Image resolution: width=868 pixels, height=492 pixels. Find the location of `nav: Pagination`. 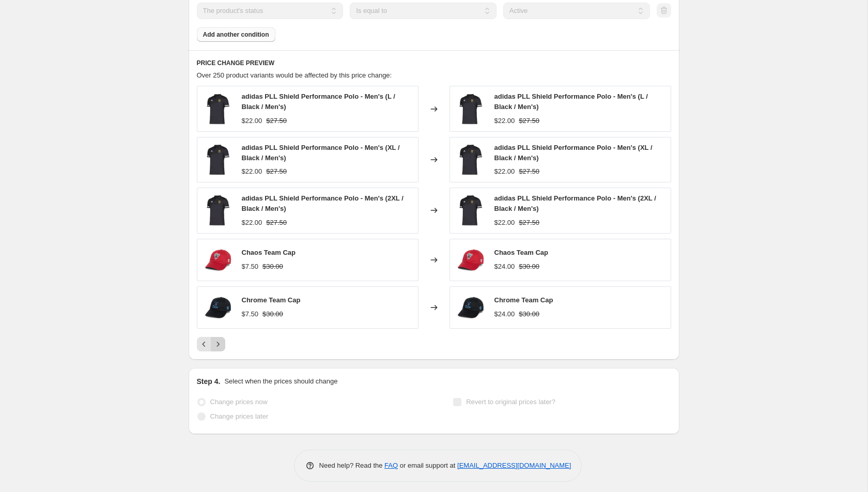

nav: Pagination is located at coordinates (211, 343).